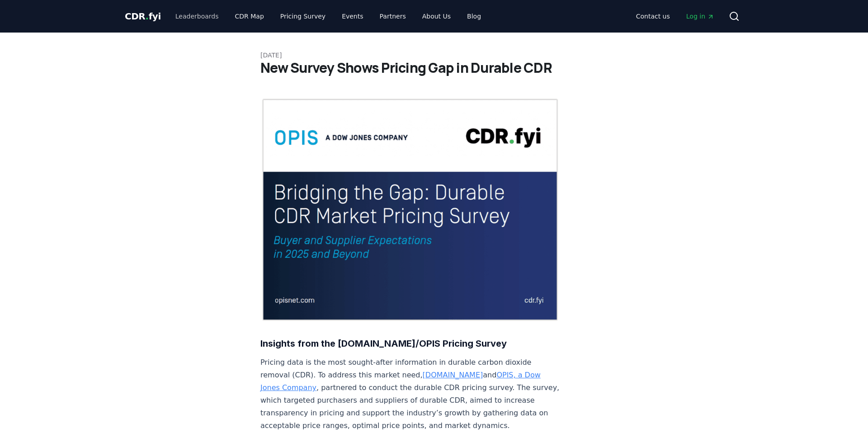 This screenshot has height=433, width=868. What do you see at coordinates (197, 16) in the screenshot?
I see `a: Leaderboards` at bounding box center [197, 16].